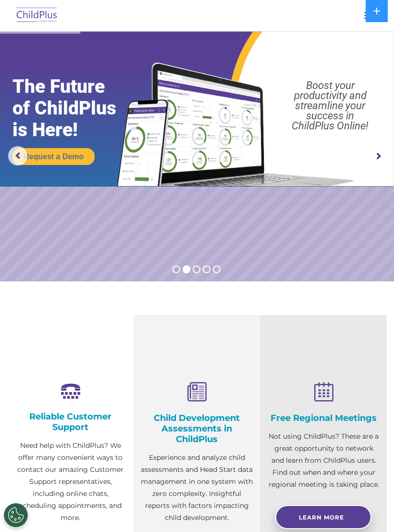 Image resolution: width=394 pixels, height=532 pixels. I want to click on p: Need help with ChildPlus? We offer many convenient ways to contact our amazing Customer Support r..., so click(70, 482).